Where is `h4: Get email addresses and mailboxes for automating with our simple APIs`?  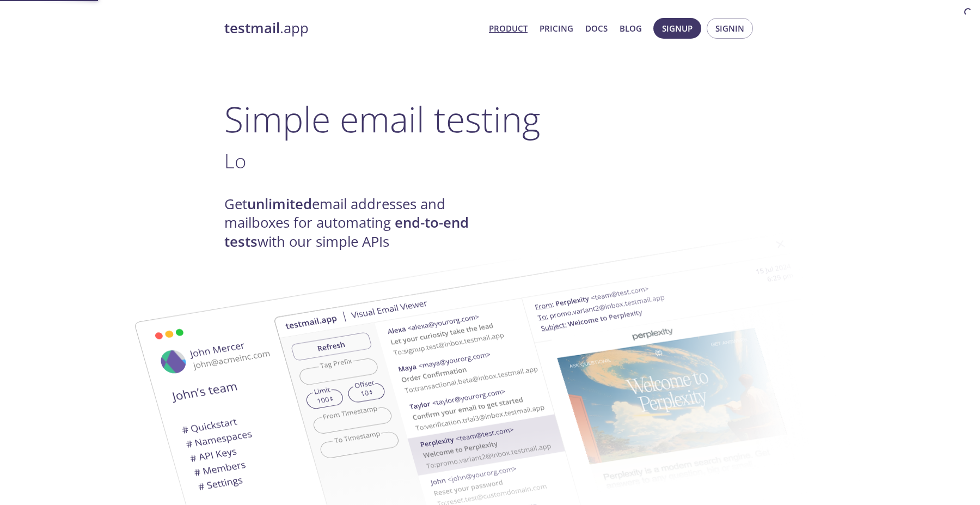
h4: Get email addresses and mailboxes for automating with our simple APIs is located at coordinates (357, 223).